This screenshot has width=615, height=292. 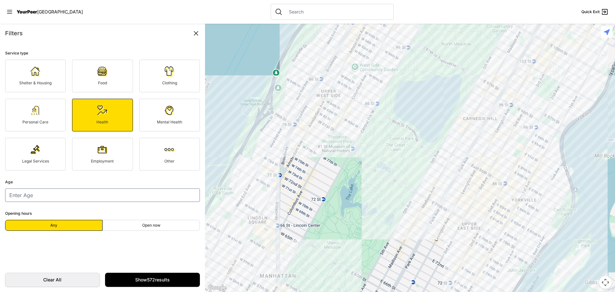 I want to click on span: Shelter & Housing, so click(x=35, y=83).